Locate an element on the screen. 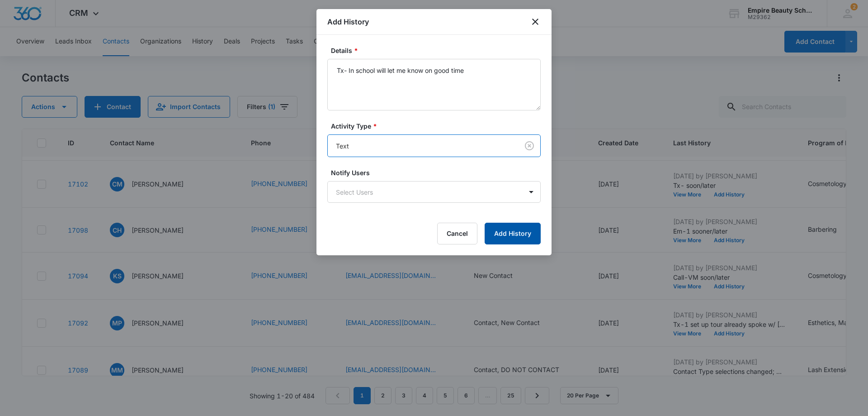 The height and width of the screenshot is (416, 868). button: Add History is located at coordinates (512, 234).